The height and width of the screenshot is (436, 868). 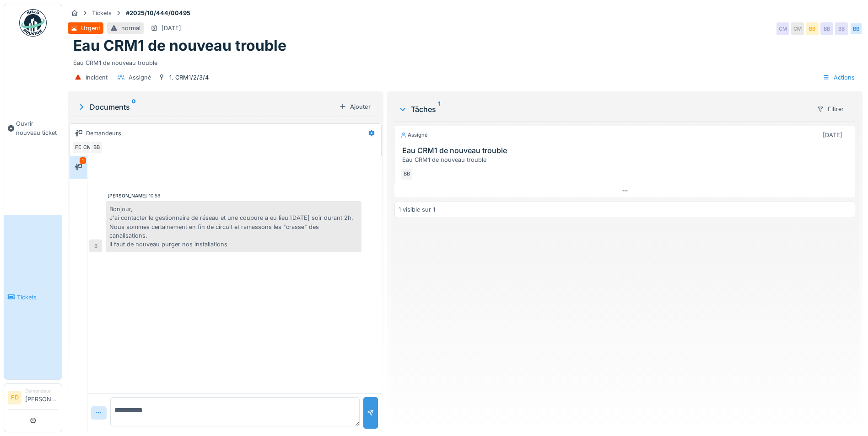 What do you see at coordinates (83, 161) in the screenshot?
I see `div: 1` at bounding box center [83, 161].